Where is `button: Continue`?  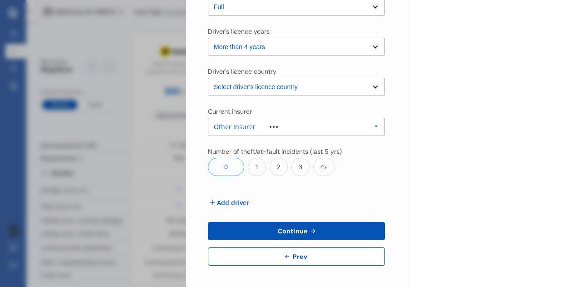
button: Continue is located at coordinates (297, 231).